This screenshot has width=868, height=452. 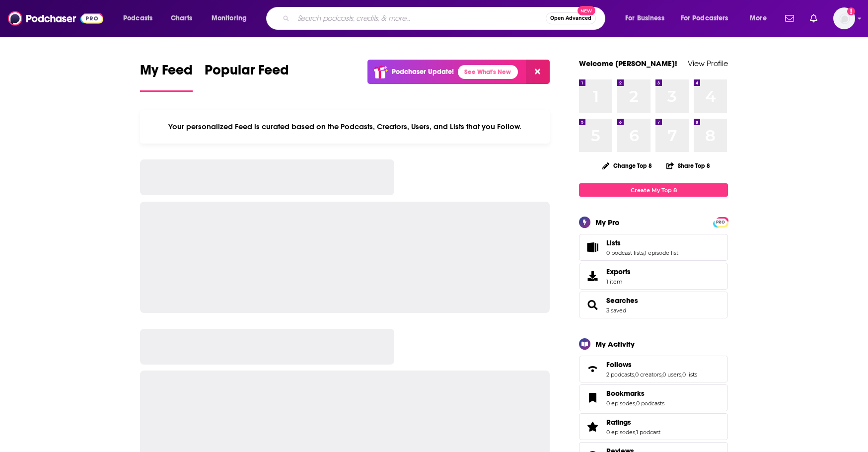 I want to click on a: View Profile, so click(x=708, y=63).